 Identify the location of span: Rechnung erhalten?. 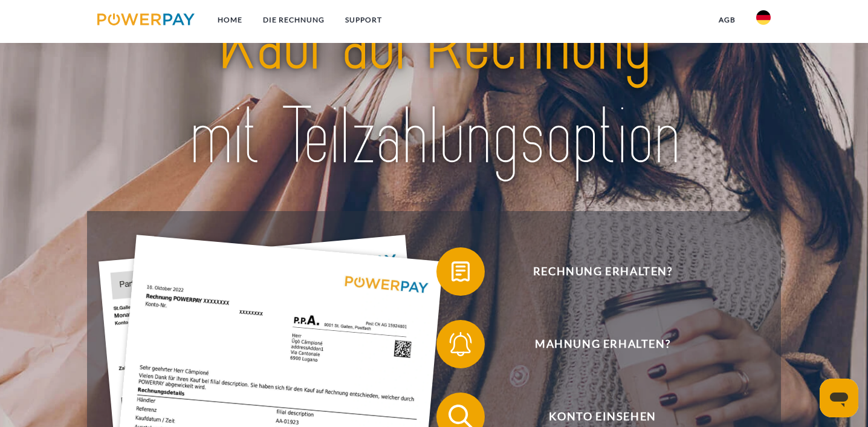
(603, 271).